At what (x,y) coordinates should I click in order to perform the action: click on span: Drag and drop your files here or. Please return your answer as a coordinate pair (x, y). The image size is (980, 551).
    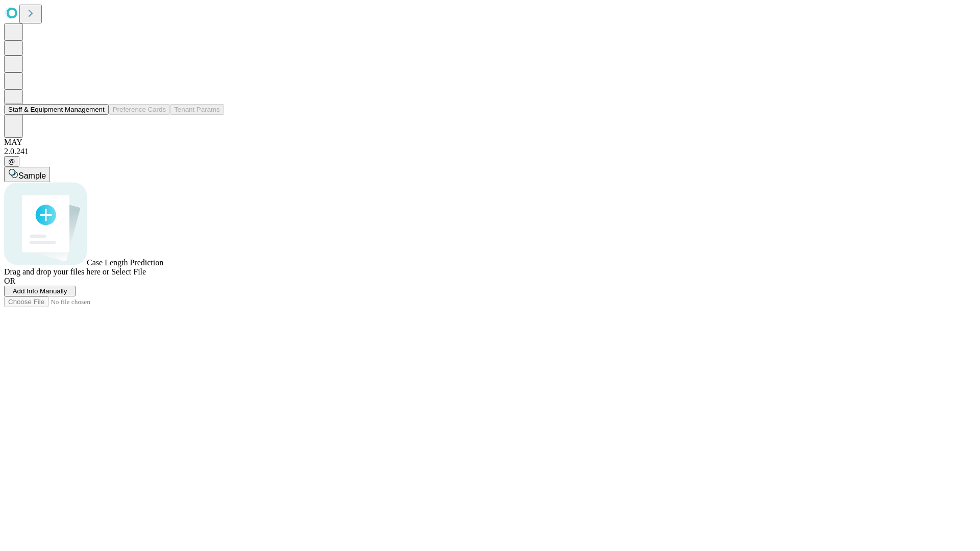
    Looking at the image, I should click on (56, 271).